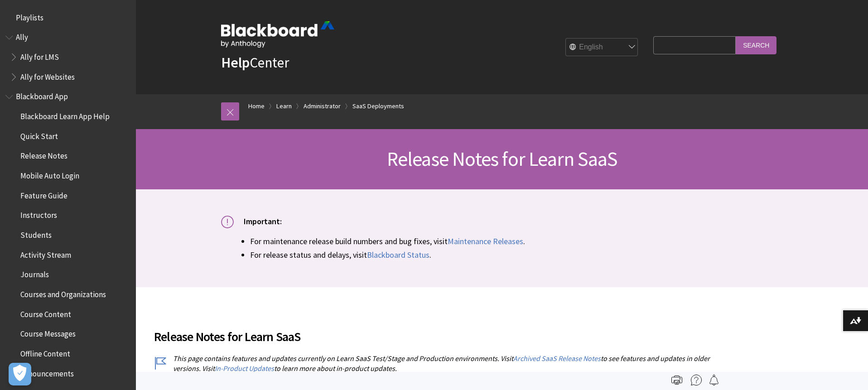 This screenshot has height=390, width=868. Describe the element at coordinates (48, 333) in the screenshot. I see `span: Course Messages` at that location.